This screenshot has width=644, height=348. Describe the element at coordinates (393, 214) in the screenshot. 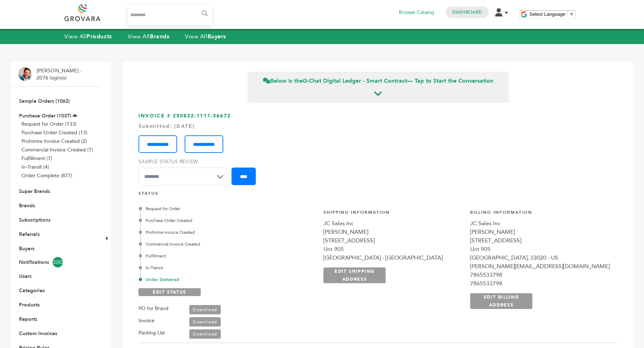

I see `h4: Shipping Information` at that location.